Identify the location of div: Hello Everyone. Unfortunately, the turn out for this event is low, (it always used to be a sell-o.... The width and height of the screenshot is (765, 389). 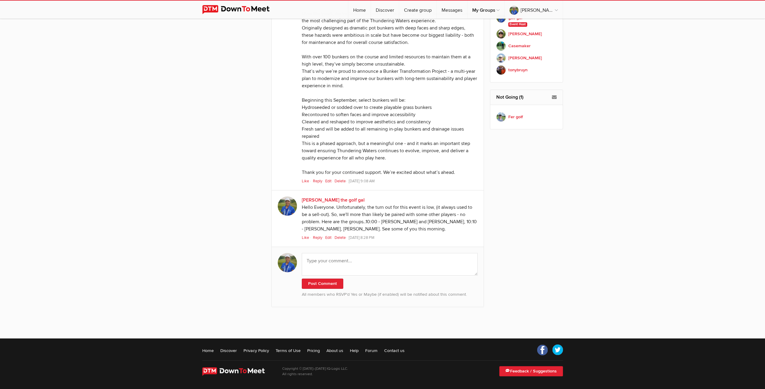
(390, 218).